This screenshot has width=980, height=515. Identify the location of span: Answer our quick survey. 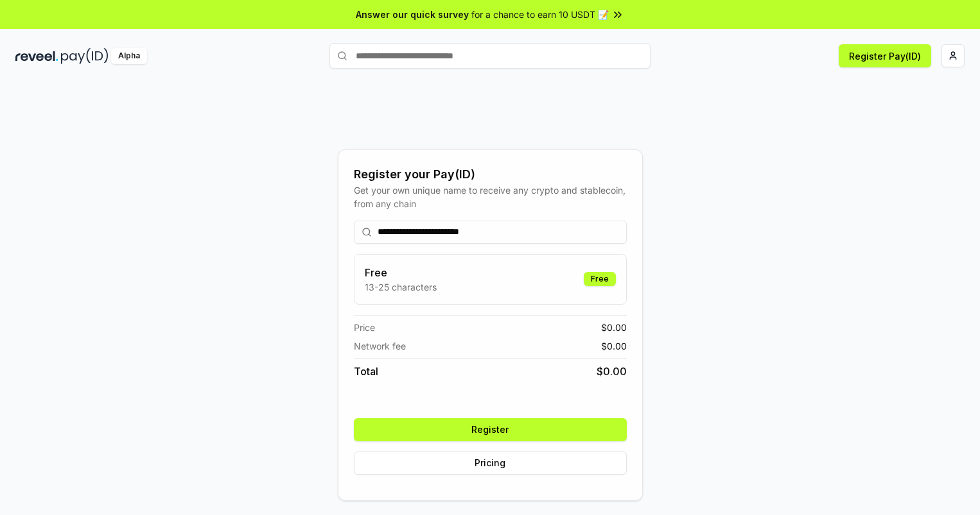
(412, 14).